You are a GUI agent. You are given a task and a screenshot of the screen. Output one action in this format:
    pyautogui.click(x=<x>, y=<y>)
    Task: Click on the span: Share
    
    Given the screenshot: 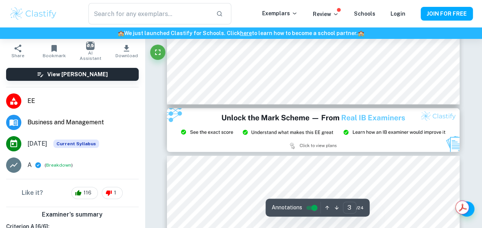 What is the action you would take?
    pyautogui.click(x=18, y=56)
    